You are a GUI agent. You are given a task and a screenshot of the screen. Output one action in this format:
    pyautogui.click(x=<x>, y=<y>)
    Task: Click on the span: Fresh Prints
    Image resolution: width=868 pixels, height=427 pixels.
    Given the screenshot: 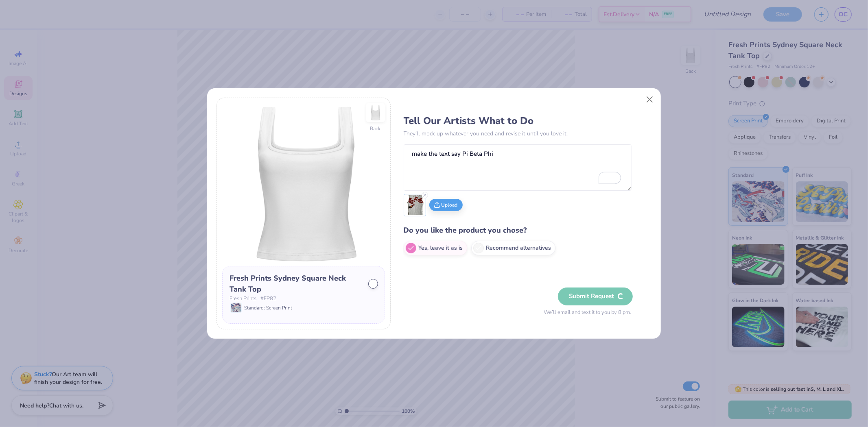 What is the action you would take?
    pyautogui.click(x=243, y=299)
    